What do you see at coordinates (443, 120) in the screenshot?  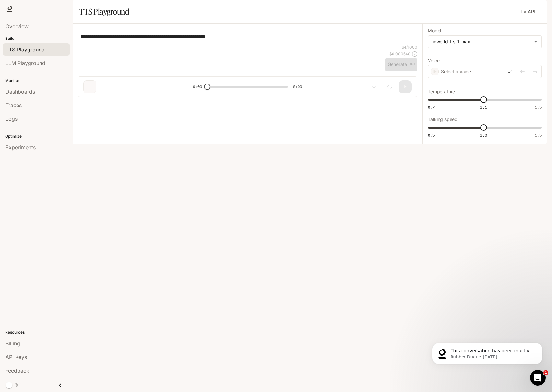 I see `p: Talking speed` at bounding box center [443, 120].